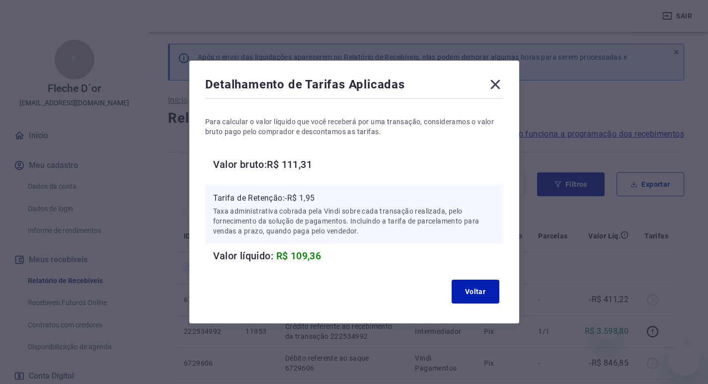 The image size is (708, 384). Describe the element at coordinates (298, 256) in the screenshot. I see `span: R$ 109,36` at that location.